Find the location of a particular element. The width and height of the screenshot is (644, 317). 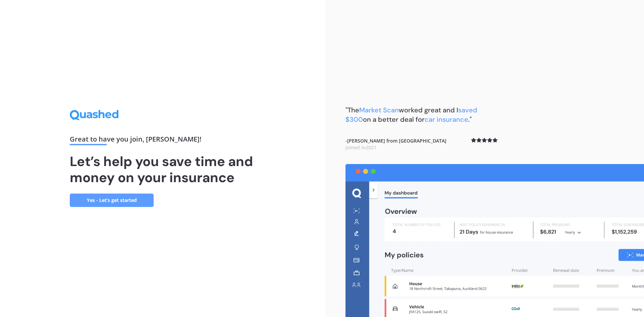

span: Market Scan is located at coordinates (379, 110).